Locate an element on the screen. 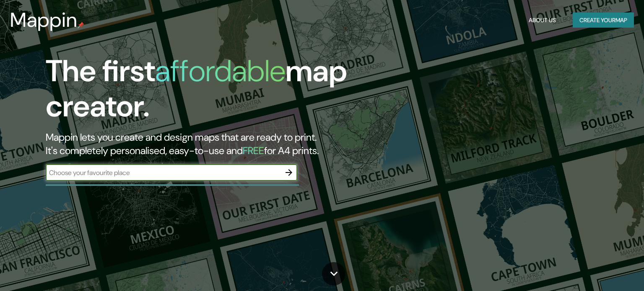  h5: FREE is located at coordinates (253, 150).